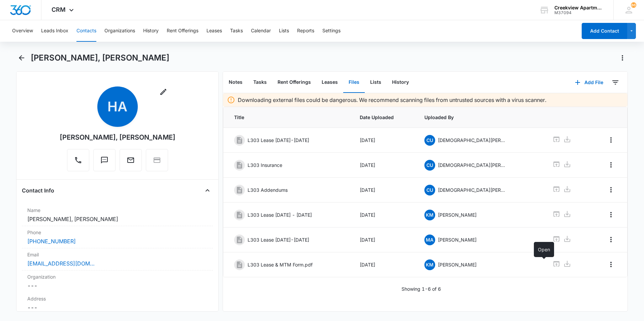 The height and width of the screenshot is (321, 644). I want to click on label: Name, so click(117, 210).